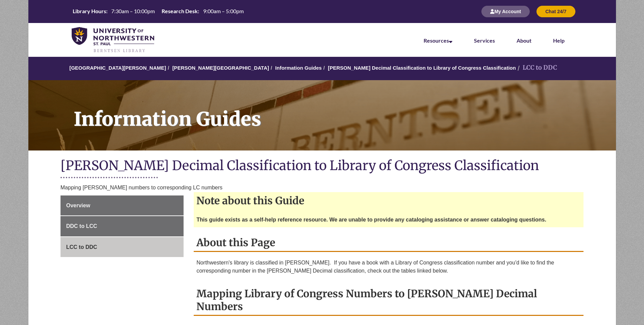 The width and height of the screenshot is (644, 325). What do you see at coordinates (180, 11) in the screenshot?
I see `th: Research Desk:` at bounding box center [180, 11].